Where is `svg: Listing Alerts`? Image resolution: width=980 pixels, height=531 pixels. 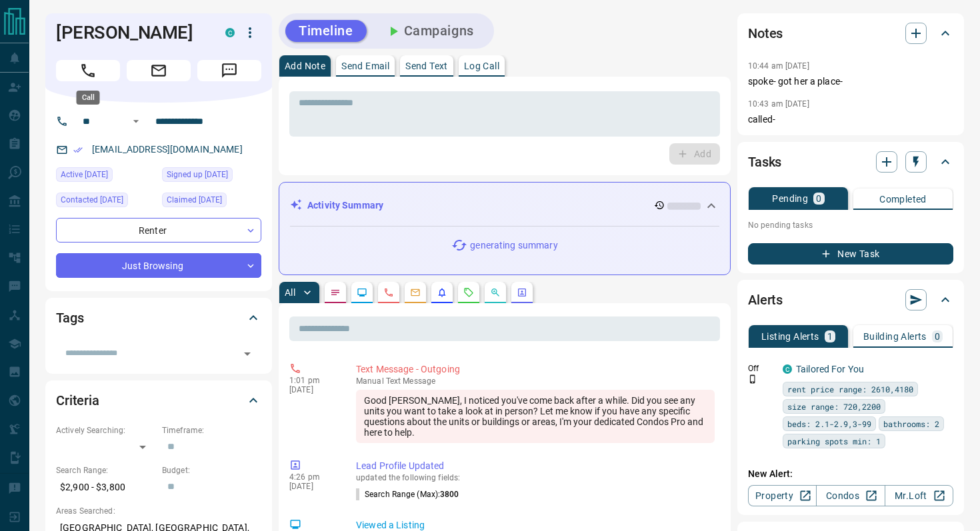
svg: Listing Alerts is located at coordinates (442, 292).